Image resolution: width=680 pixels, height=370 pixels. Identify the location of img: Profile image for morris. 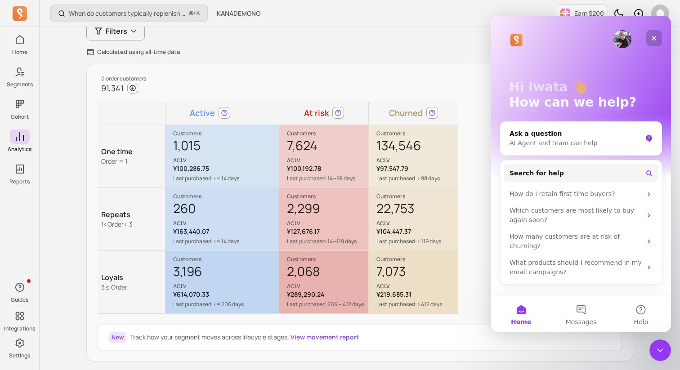
(131, 23).